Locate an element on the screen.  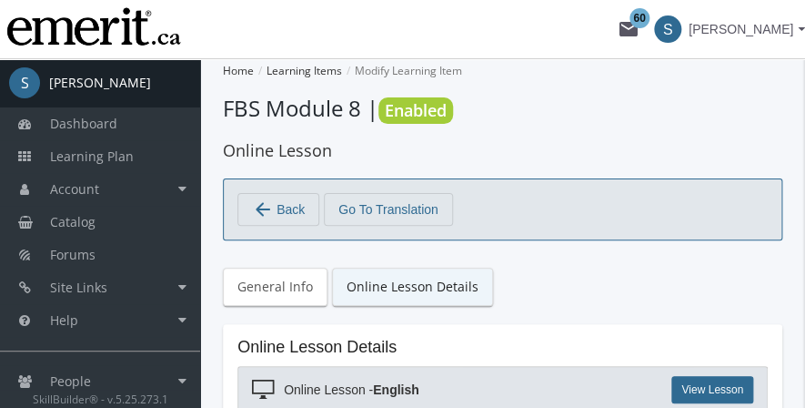
a: View Lesson is located at coordinates (713, 390).